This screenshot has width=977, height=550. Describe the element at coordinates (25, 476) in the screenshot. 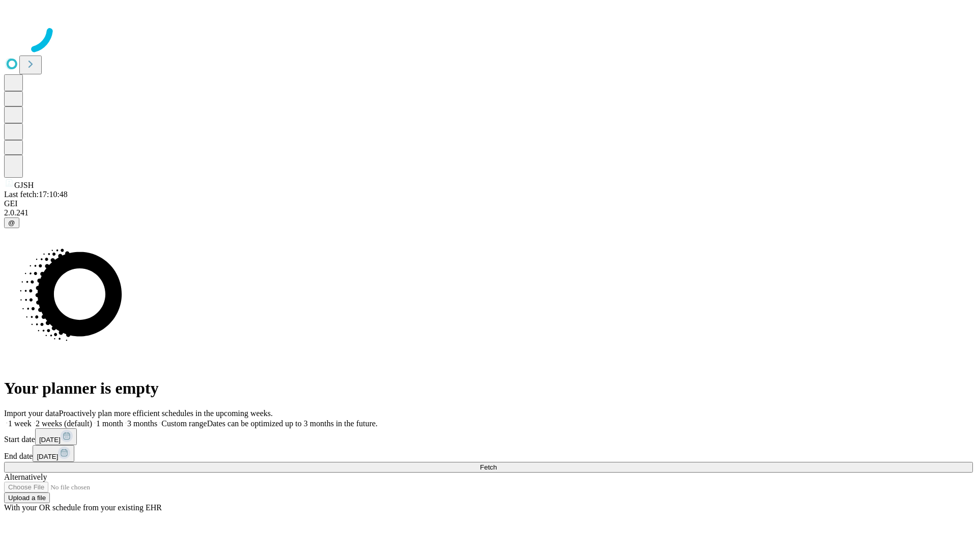

I see `span: Alternatively` at that location.